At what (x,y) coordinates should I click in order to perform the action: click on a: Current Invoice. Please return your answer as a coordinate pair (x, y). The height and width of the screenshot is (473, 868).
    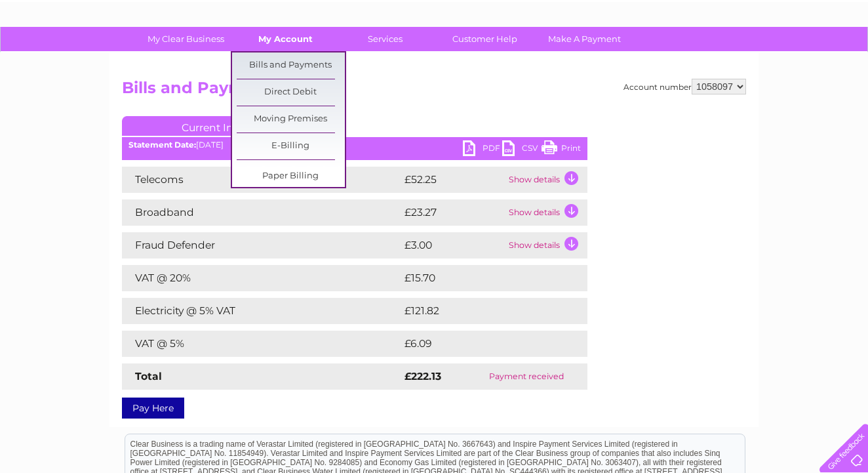
    Looking at the image, I should click on (220, 126).